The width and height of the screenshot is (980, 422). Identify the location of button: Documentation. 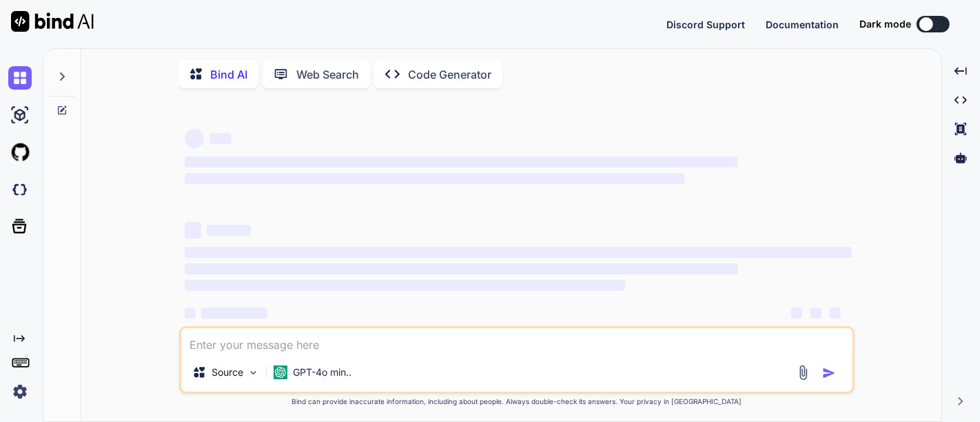
(803, 24).